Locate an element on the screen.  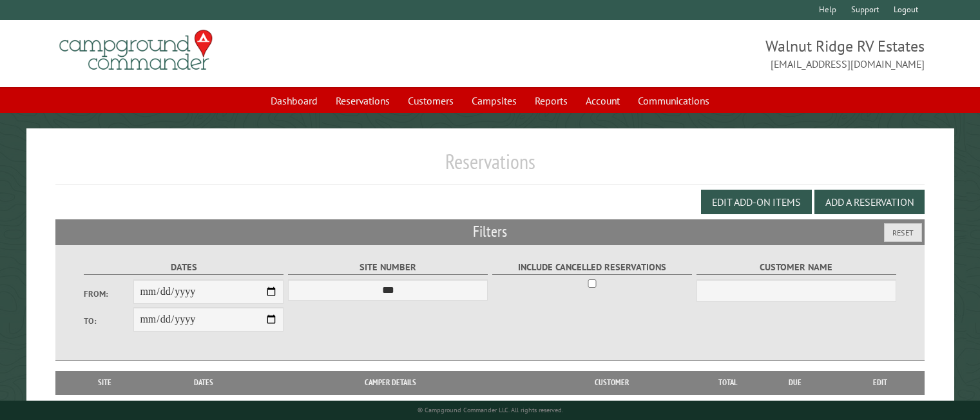
label: Dates is located at coordinates (184, 267).